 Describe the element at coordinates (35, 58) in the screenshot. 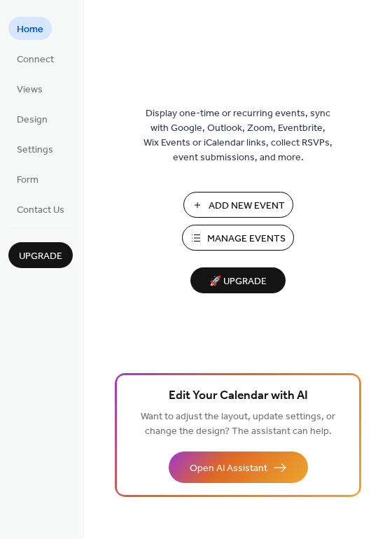

I see `a: Connect` at that location.